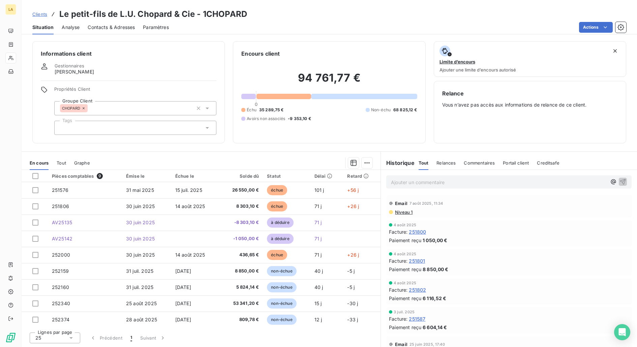 This screenshot has width=637, height=347. I want to click on span: 251801, so click(417, 260).